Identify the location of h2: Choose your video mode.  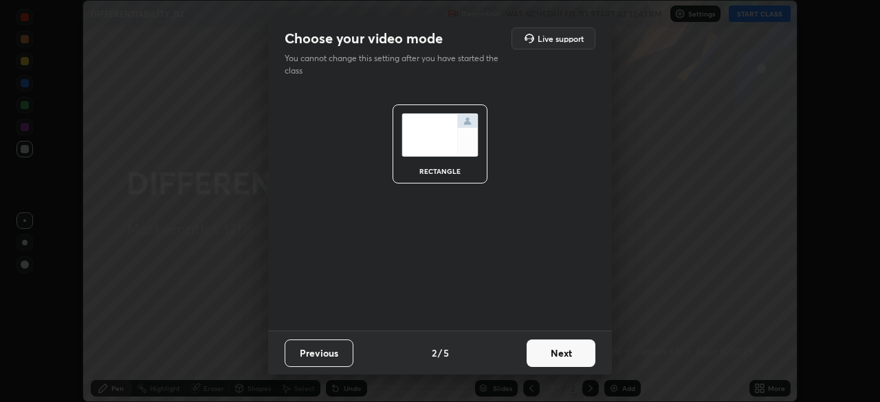
(364, 39).